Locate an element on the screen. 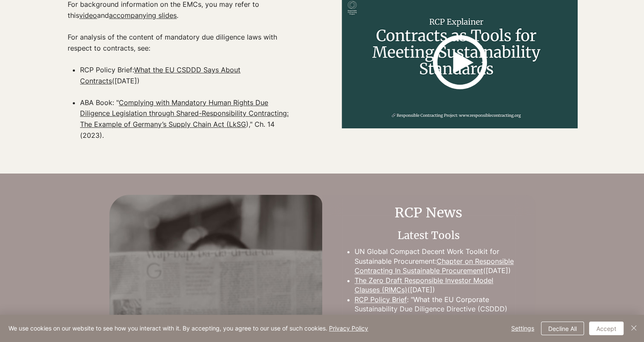  a: RCP Policy Brief is located at coordinates (381, 299).